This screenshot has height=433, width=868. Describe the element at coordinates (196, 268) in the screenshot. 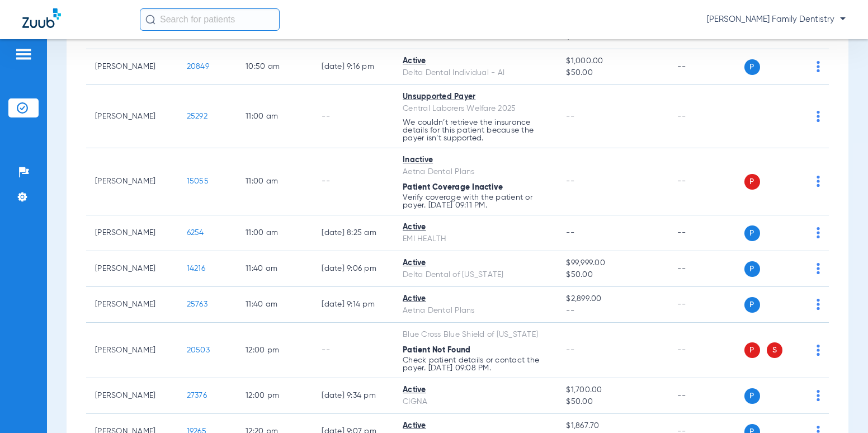

I see `span: 14216` at that location.